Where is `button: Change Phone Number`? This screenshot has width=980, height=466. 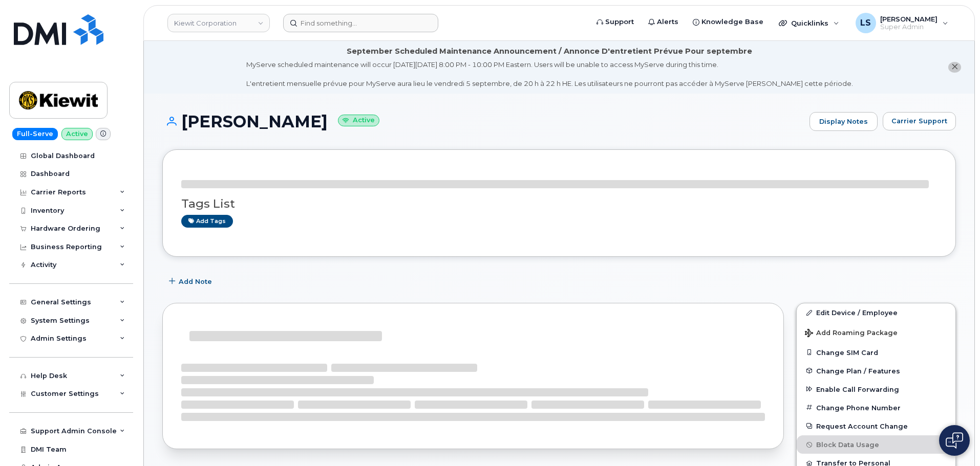 button: Change Phone Number is located at coordinates (876, 408).